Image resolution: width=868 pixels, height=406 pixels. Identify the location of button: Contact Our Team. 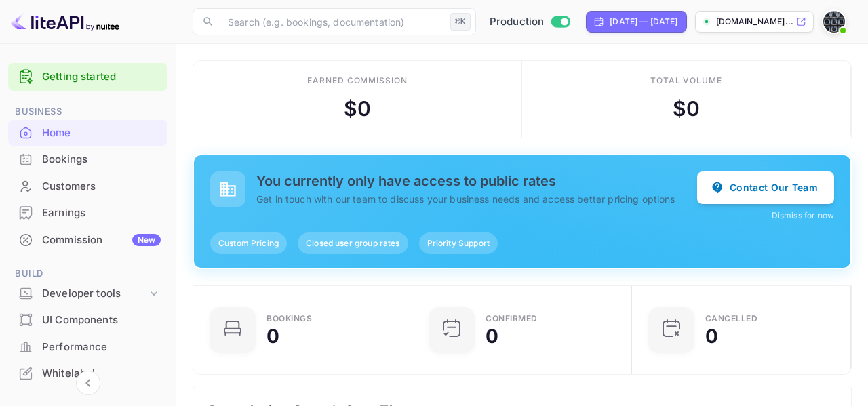
(766, 188).